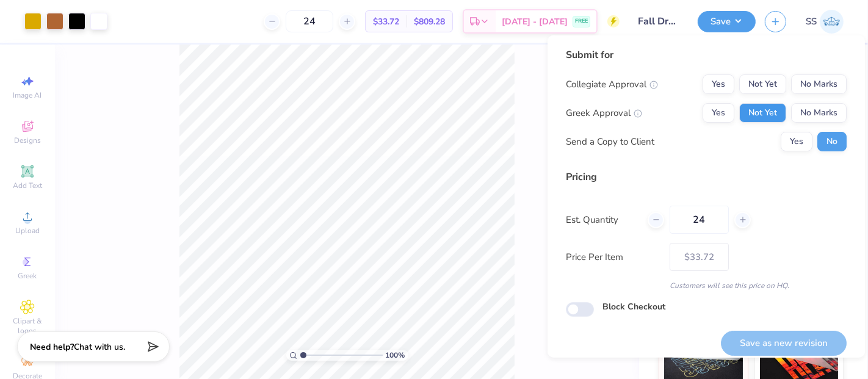 The height and width of the screenshot is (379, 868). What do you see at coordinates (602, 219) in the screenshot?
I see `label: Est. Quantity` at bounding box center [602, 219].